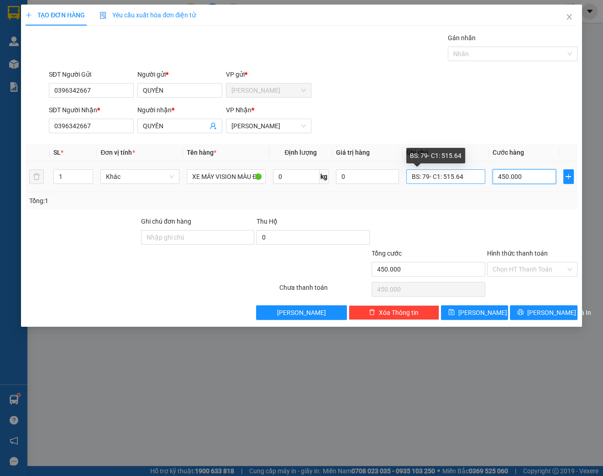 The height and width of the screenshot is (476, 603). I want to click on span: Tổng cước, so click(386, 253).